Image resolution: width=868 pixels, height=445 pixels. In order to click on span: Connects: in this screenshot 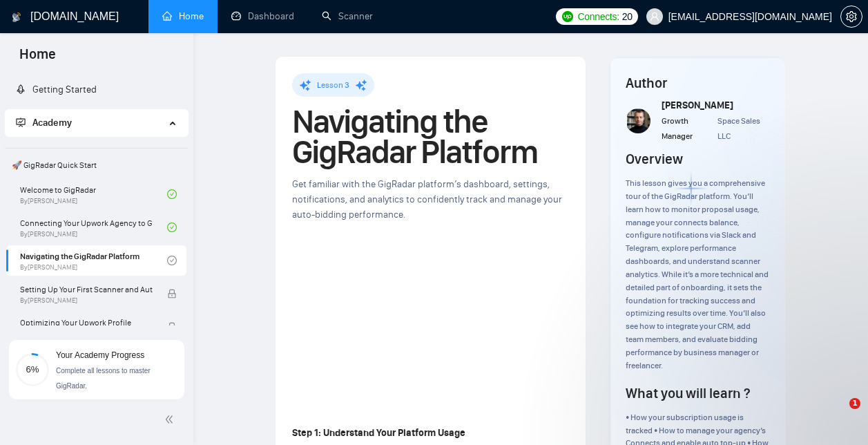, I will do `click(598, 17)`.